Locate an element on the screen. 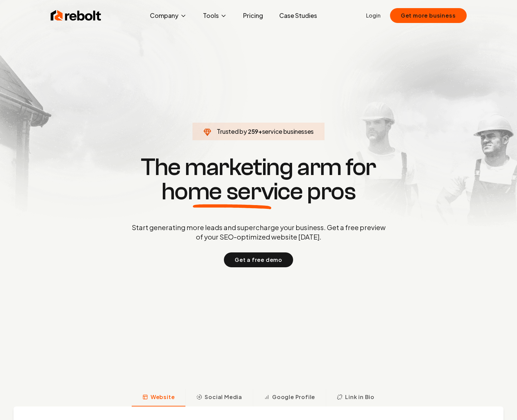 The image size is (517, 420). span: Social Media is located at coordinates (223, 397).